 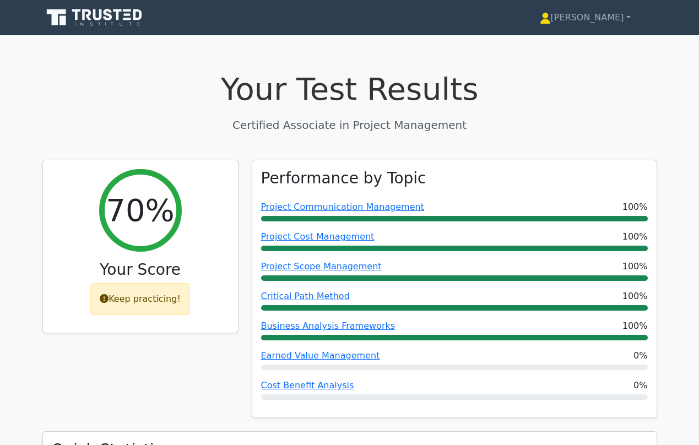 I want to click on a: Project Cost Management, so click(x=318, y=236).